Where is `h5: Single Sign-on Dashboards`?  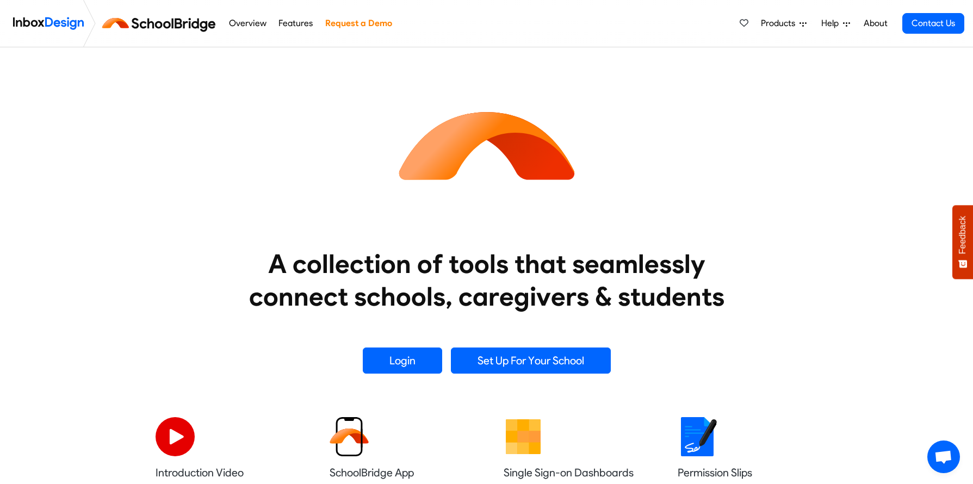
h5: Single Sign-on Dashboards is located at coordinates (574, 473).